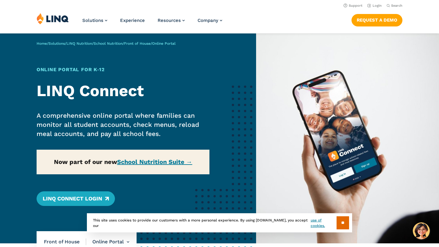 This screenshot has height=247, width=439. What do you see at coordinates (353, 5) in the screenshot?
I see `a: Support` at bounding box center [353, 5].